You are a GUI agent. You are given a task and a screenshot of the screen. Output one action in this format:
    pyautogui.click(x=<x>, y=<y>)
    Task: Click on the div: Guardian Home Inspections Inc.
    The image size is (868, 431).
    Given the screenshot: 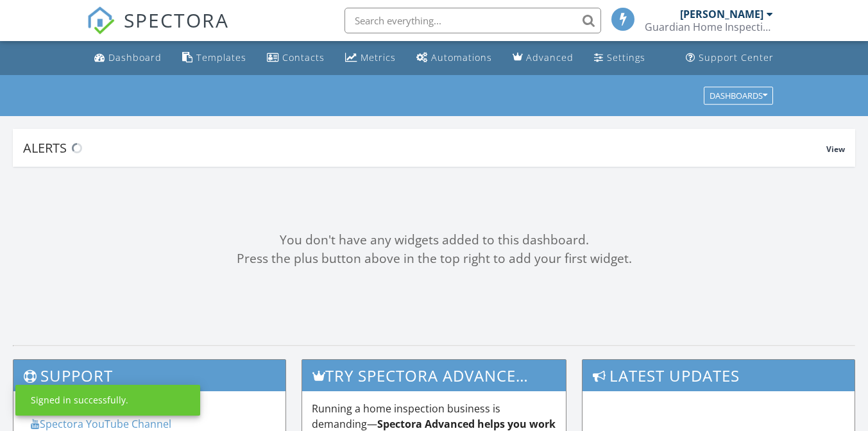 What is the action you would take?
    pyautogui.click(x=709, y=27)
    